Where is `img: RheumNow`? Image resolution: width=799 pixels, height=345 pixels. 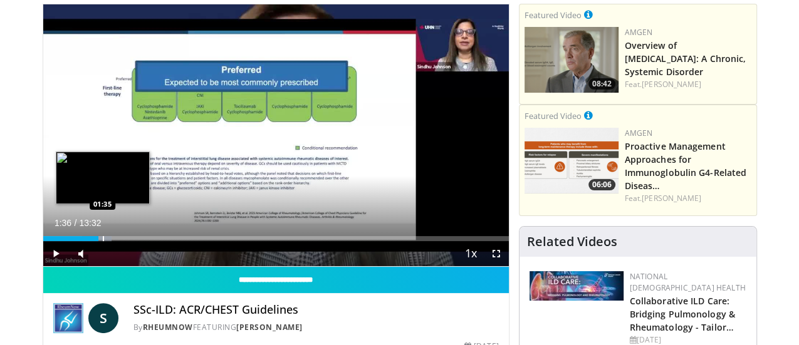
img: RheumNow is located at coordinates (68, 318).